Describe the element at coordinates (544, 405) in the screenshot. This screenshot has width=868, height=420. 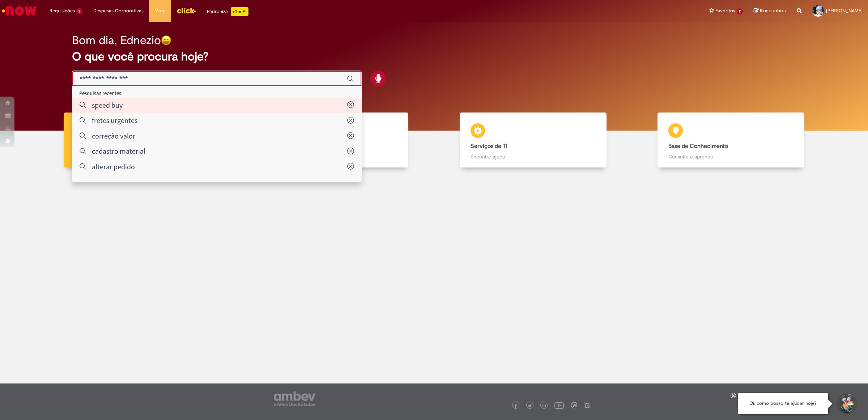
I see `img: logo_footer_linkedin.png` at that location.